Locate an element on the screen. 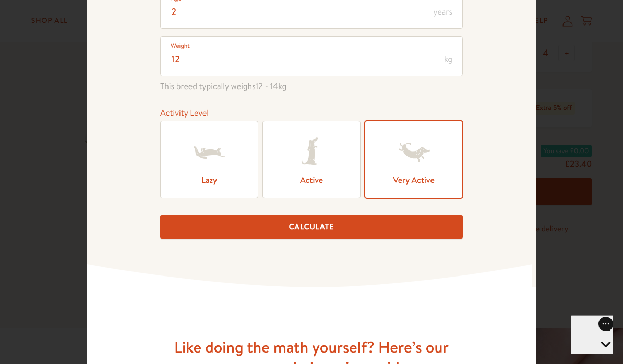 This screenshot has height=364, width=623. span: This breed typically weighs kg is located at coordinates (312, 87).